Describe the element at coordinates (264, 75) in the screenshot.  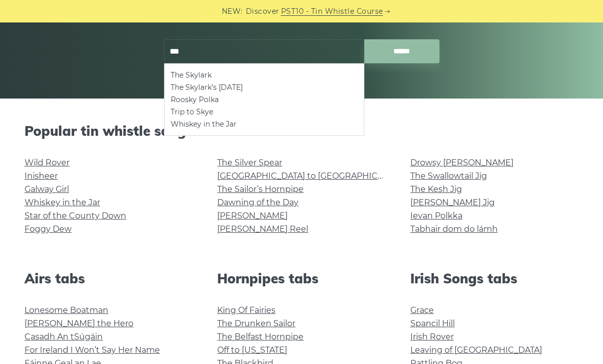
I see `li: The Skylark` at that location.